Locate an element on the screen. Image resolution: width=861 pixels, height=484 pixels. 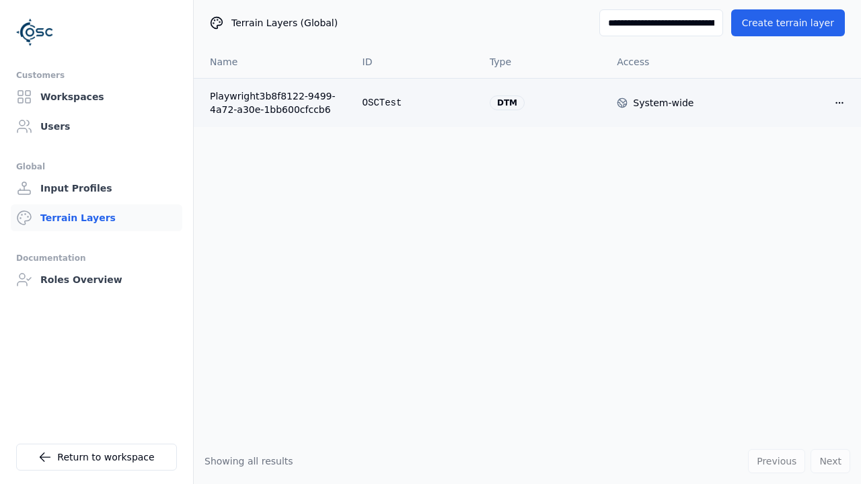
span: Showing all results is located at coordinates (249, 462).